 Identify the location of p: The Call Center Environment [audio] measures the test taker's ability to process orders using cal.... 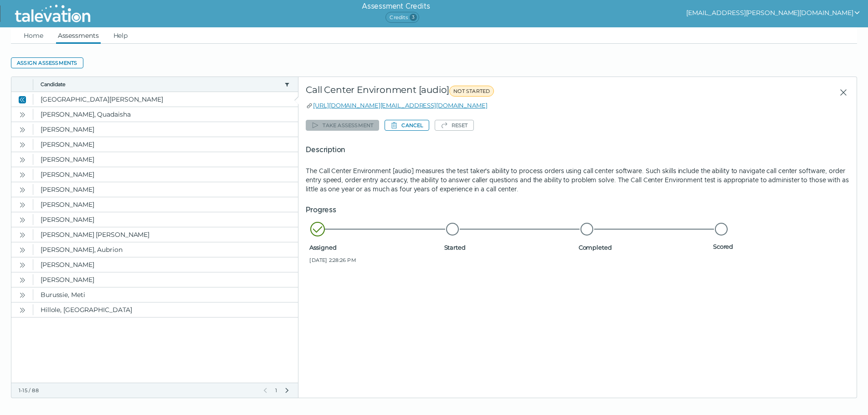
(577, 180).